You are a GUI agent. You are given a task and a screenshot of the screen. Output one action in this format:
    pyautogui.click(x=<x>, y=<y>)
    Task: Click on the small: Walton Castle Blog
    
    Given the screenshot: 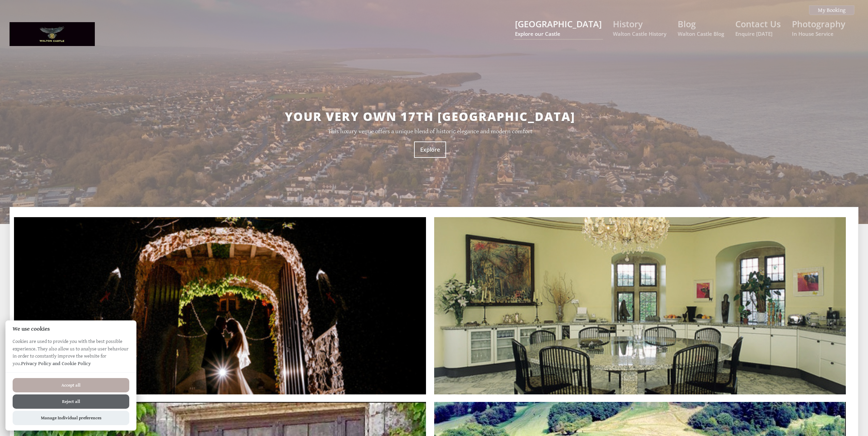 What is the action you would take?
    pyautogui.click(x=701, y=34)
    